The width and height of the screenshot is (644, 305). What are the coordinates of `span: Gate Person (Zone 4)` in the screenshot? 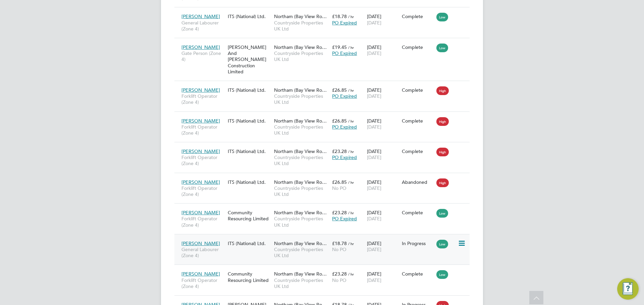 It's located at (203, 56).